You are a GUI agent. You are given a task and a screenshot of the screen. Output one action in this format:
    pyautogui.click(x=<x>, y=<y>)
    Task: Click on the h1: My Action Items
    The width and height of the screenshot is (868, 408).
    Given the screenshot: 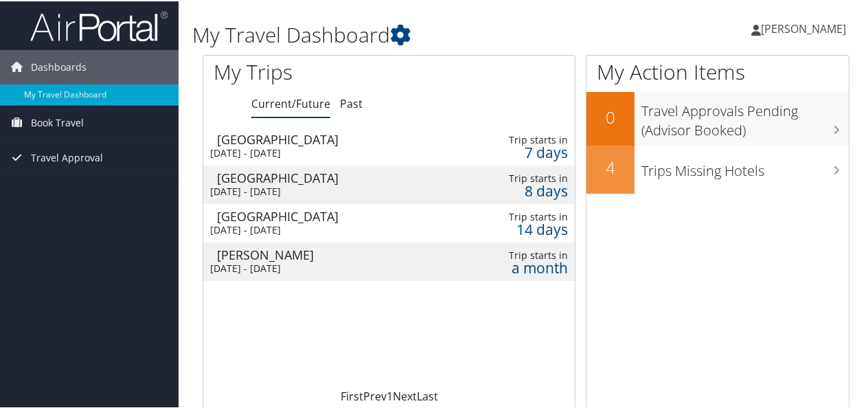 What is the action you would take?
    pyautogui.click(x=718, y=70)
    